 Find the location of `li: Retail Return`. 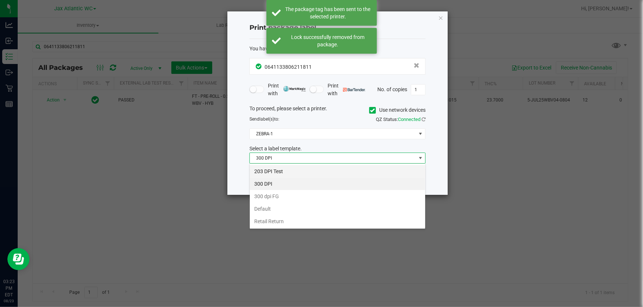

li: Retail Return is located at coordinates (337, 222).